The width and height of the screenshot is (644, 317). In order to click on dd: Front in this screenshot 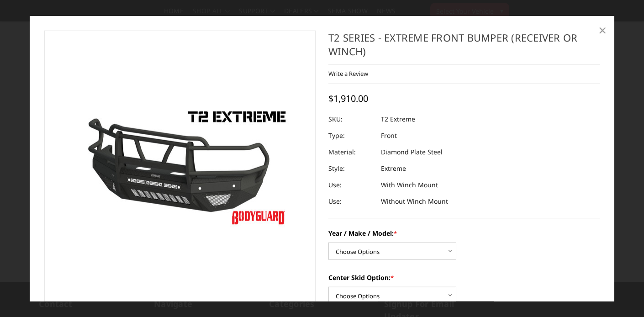, I will do `click(389, 135)`.